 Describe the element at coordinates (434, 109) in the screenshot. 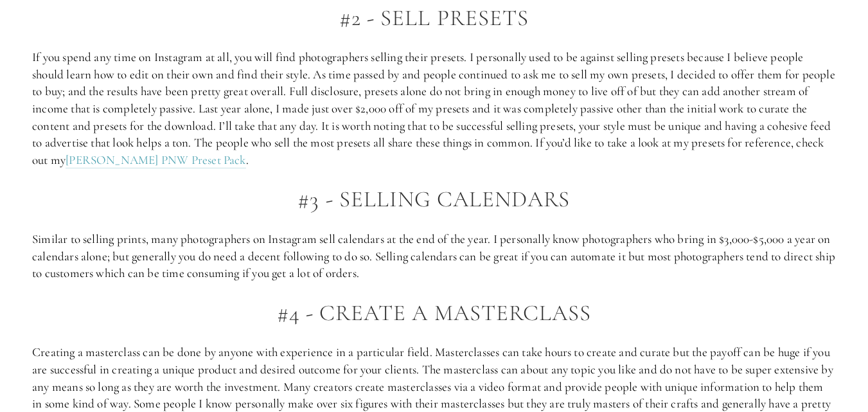

I see `p: If you spend any time on Instagram at all, you will find photographers selling their presets. I p...` at that location.